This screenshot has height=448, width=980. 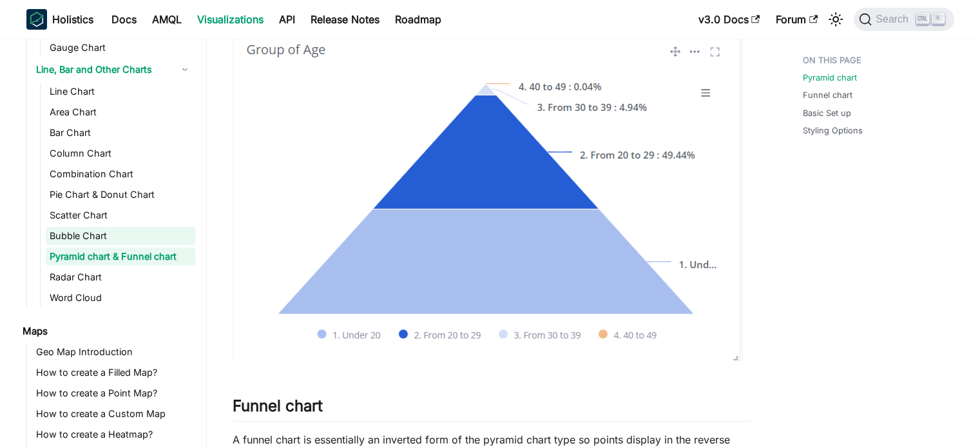 What do you see at coordinates (730, 20) in the screenshot?
I see `a: v3.0 Docs` at bounding box center [730, 20].